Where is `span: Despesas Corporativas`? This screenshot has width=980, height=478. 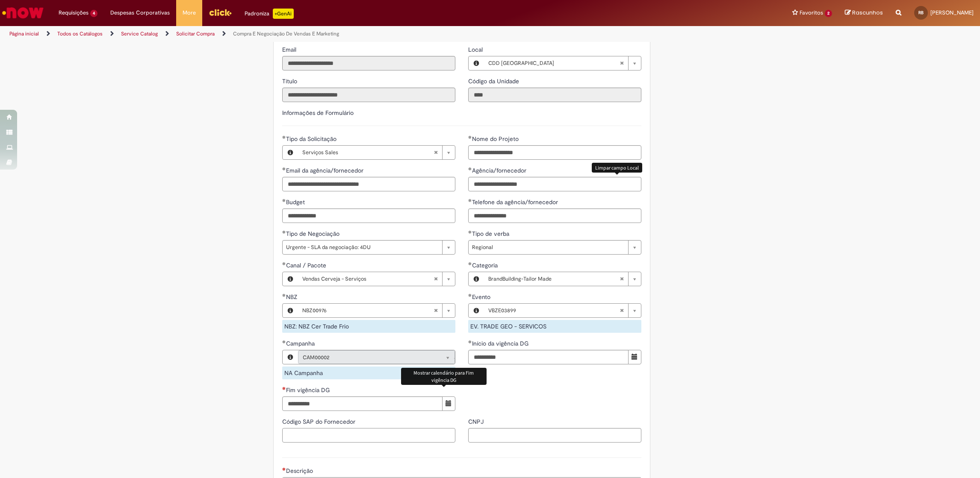 span: Despesas Corporativas is located at coordinates (140, 13).